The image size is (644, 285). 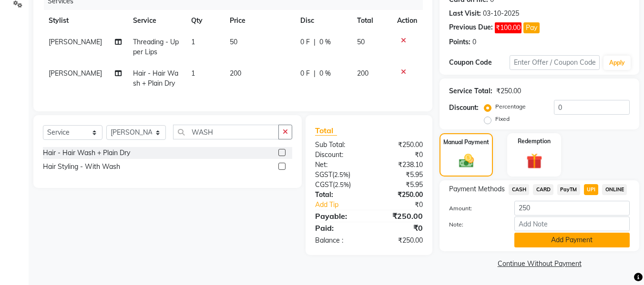 I want to click on span: Hair - Hair Wash + Plain Dry, so click(x=155, y=78).